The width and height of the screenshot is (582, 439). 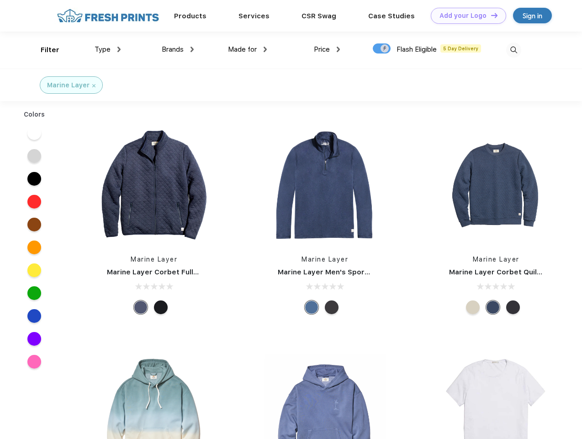 I want to click on a: Services, so click(x=254, y=16).